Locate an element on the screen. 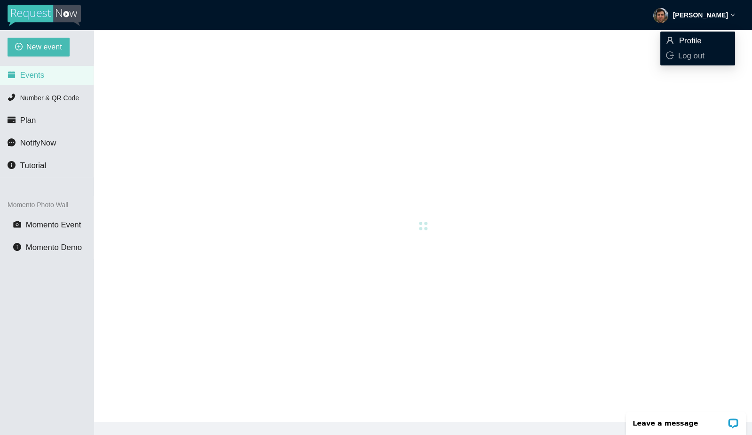 Image resolution: width=752 pixels, height=435 pixels. span: down is located at coordinates (733, 15).